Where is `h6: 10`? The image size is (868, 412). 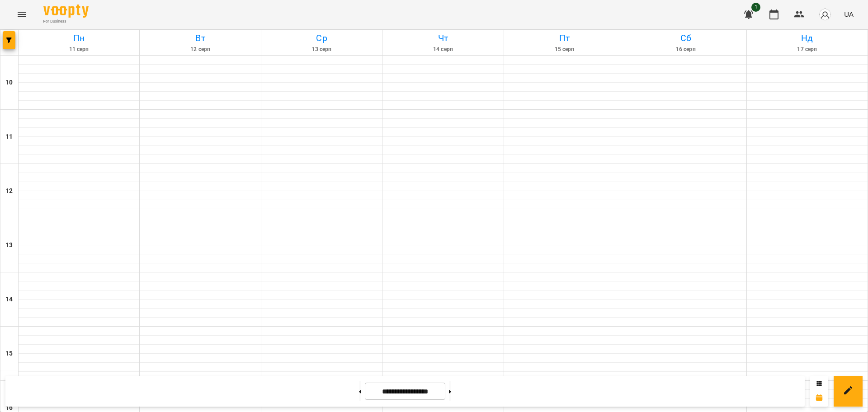 h6: 10 is located at coordinates (9, 83).